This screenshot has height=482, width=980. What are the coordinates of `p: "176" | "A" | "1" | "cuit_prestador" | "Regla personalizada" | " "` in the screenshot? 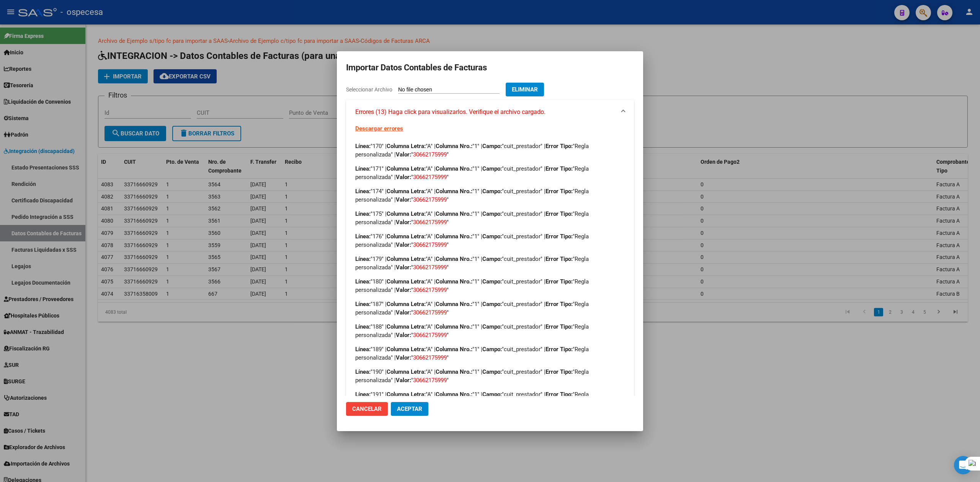 It's located at (490, 241).